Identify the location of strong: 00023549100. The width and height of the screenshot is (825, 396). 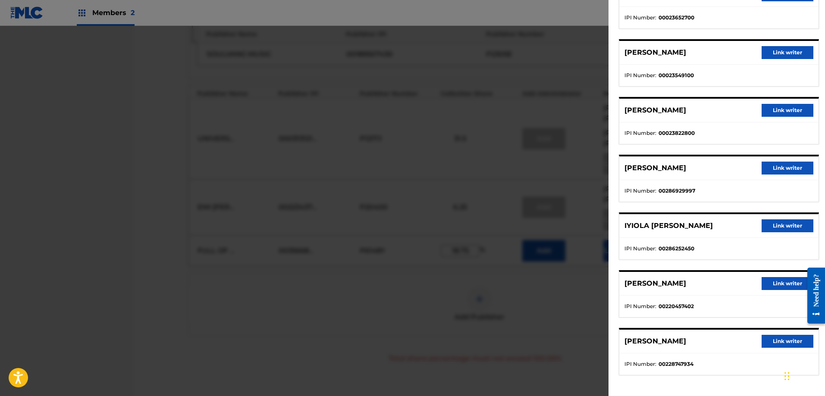
(677, 76).